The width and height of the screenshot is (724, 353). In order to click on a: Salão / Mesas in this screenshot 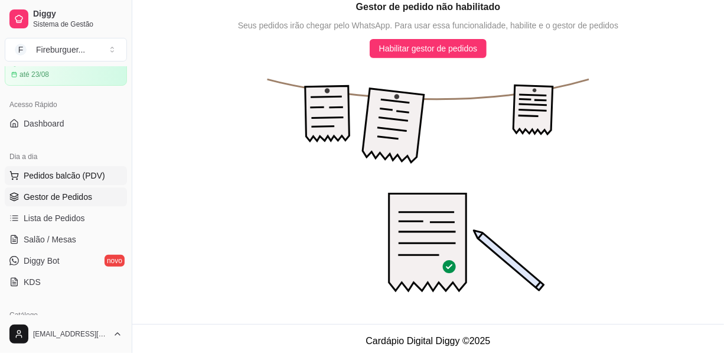, I will do `click(66, 239)`.